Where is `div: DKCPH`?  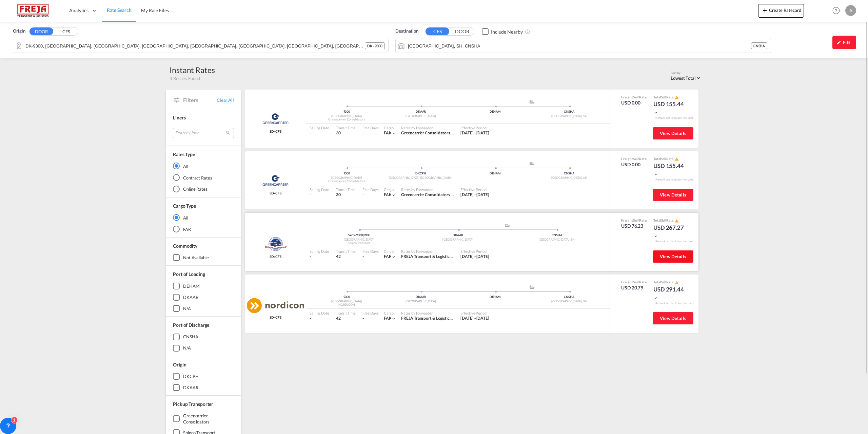
div: DKCPH is located at coordinates (191, 376).